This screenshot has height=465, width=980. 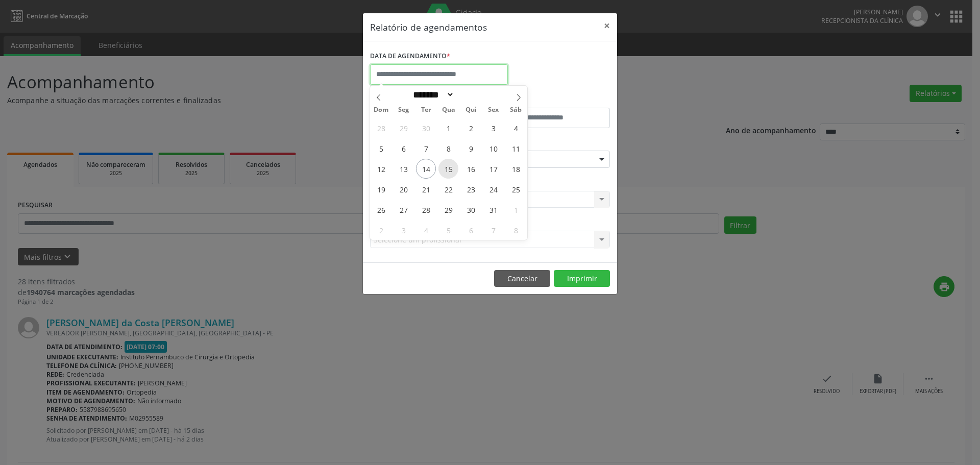 I want to click on button: Cancelar, so click(x=522, y=279).